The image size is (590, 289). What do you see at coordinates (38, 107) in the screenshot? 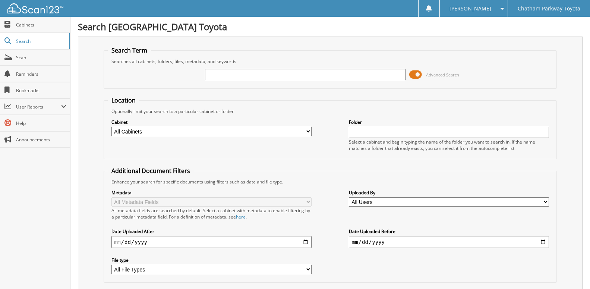
I see `span: User Reports` at bounding box center [38, 107].